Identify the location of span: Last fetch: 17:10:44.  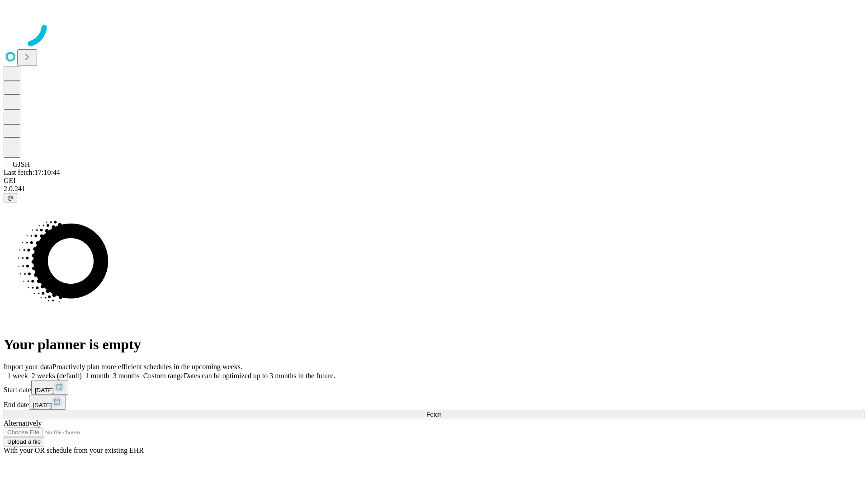
(32, 172).